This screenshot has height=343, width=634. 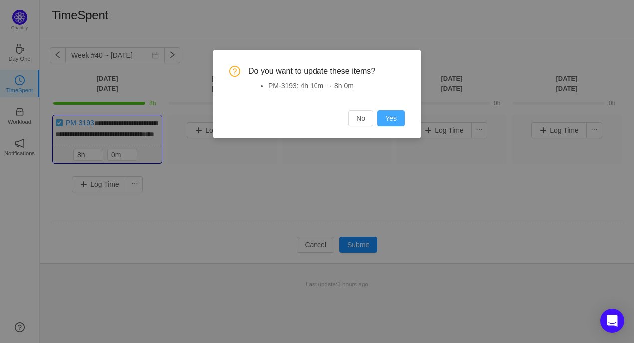 I want to click on div: Open Intercom Messenger, so click(x=612, y=321).